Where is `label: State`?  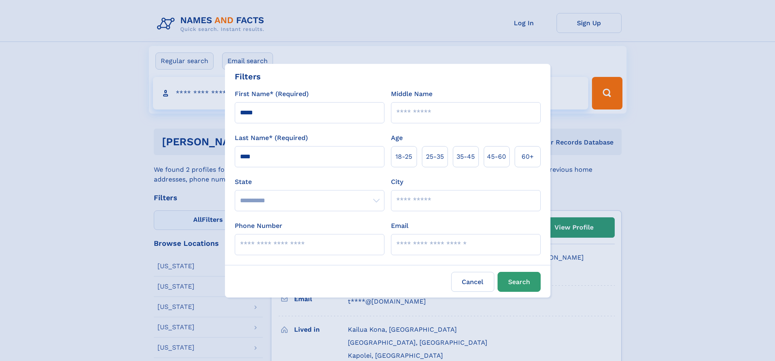 label: State is located at coordinates (309, 182).